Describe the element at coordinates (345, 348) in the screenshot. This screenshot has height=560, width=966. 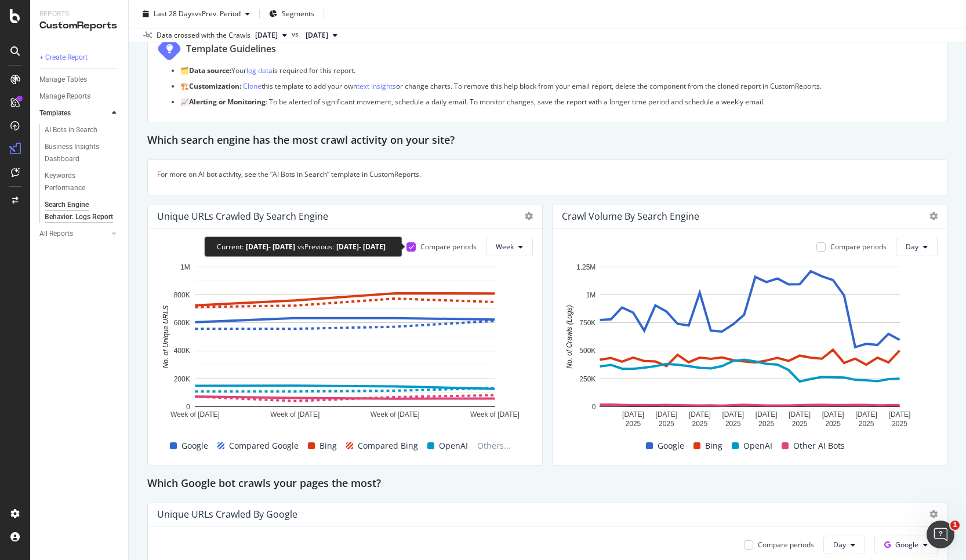
I see `svg: A chart.` at that location.